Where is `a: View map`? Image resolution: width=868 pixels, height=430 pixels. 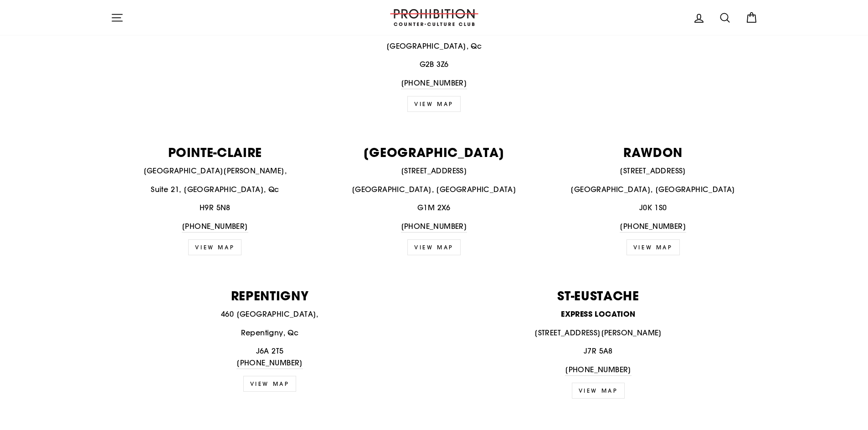
a: View map is located at coordinates (434, 104).